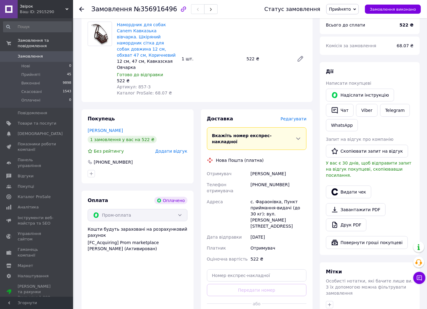 The width and height of the screenshot is (427, 309). Describe the element at coordinates (100, 34) in the screenshot. I see `img: Намордник для собак Canem Кавказька вівчарка. Шкіряний намордник сітка для собак довжина 12 см, о...` at that location.